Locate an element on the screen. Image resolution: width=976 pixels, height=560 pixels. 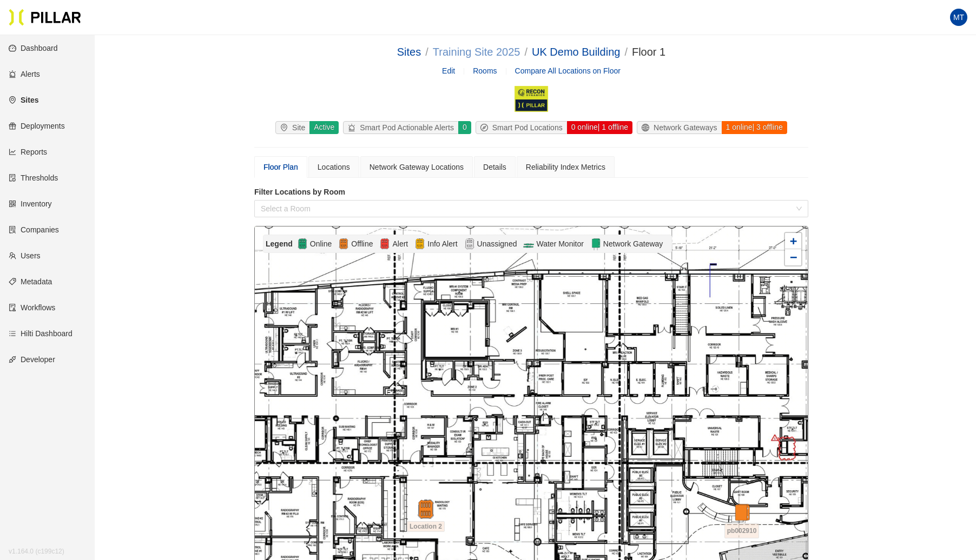
span: MT is located at coordinates (959, 17).